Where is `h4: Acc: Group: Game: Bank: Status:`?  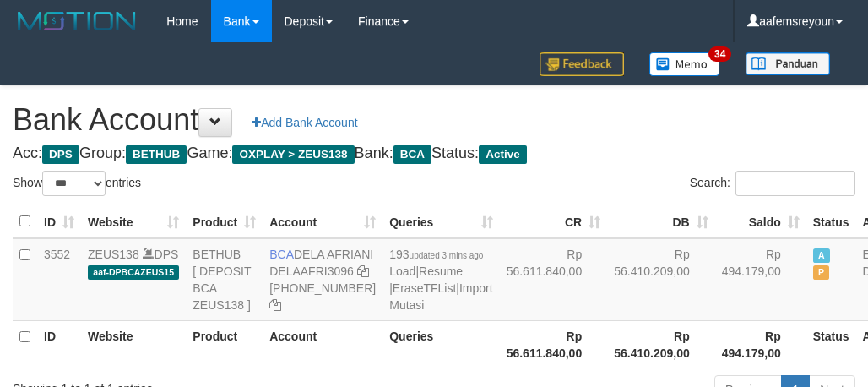
h4: Acc: Group: Game: Bank: Status: is located at coordinates (434, 154).